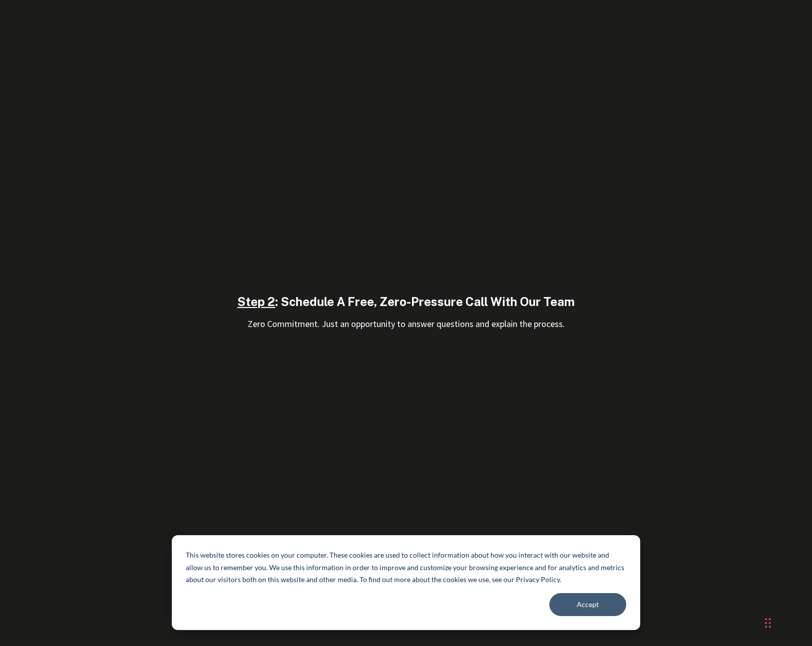 This screenshot has height=646, width=812. What do you see at coordinates (406, 302) in the screenshot?
I see `h1: : Schedule A Free, Zero-Pressure Call With Our Team` at bounding box center [406, 302].